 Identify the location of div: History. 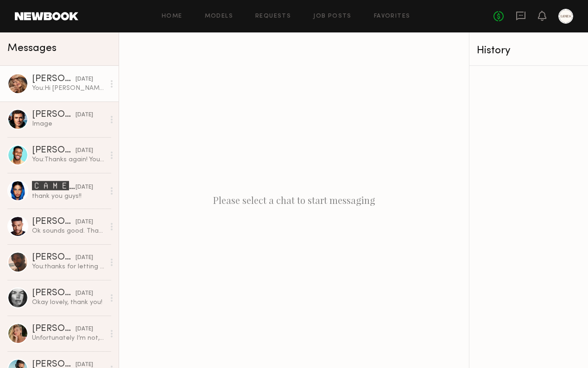
(529, 50).